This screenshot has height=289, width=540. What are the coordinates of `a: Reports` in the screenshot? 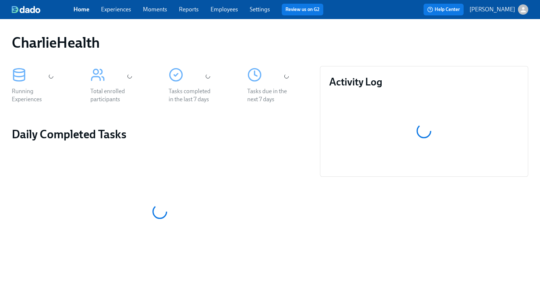 It's located at (189, 9).